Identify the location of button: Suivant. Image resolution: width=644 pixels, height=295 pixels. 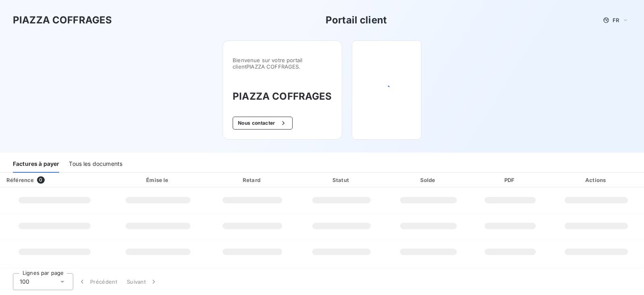
(142, 282).